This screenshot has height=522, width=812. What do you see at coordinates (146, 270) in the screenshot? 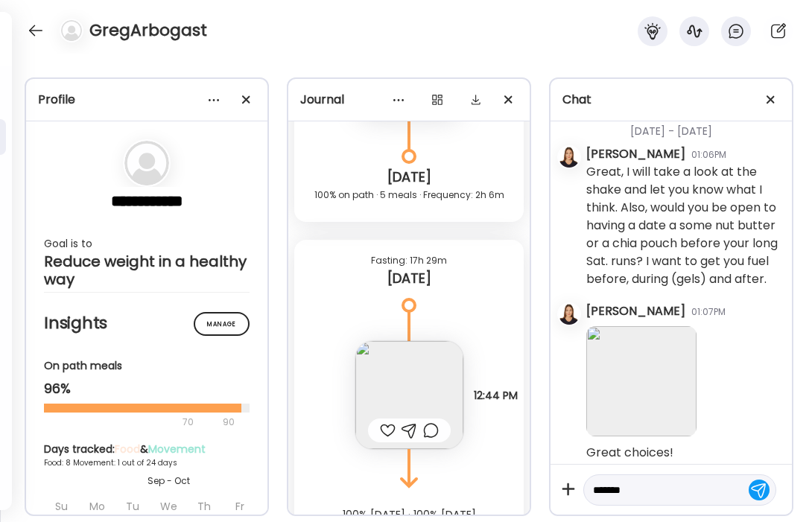
I see `div: Reduce weight in a healthy way` at bounding box center [146, 270].